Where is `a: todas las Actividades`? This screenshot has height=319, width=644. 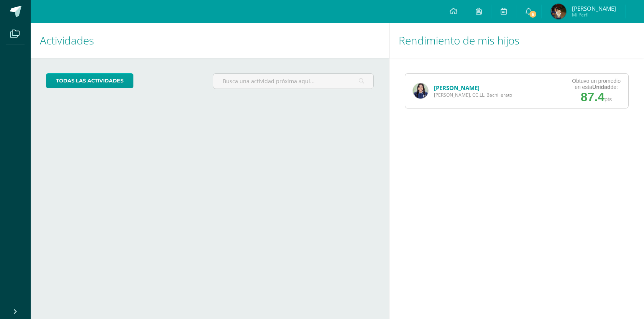 a: todas las Actividades is located at coordinates (90, 81).